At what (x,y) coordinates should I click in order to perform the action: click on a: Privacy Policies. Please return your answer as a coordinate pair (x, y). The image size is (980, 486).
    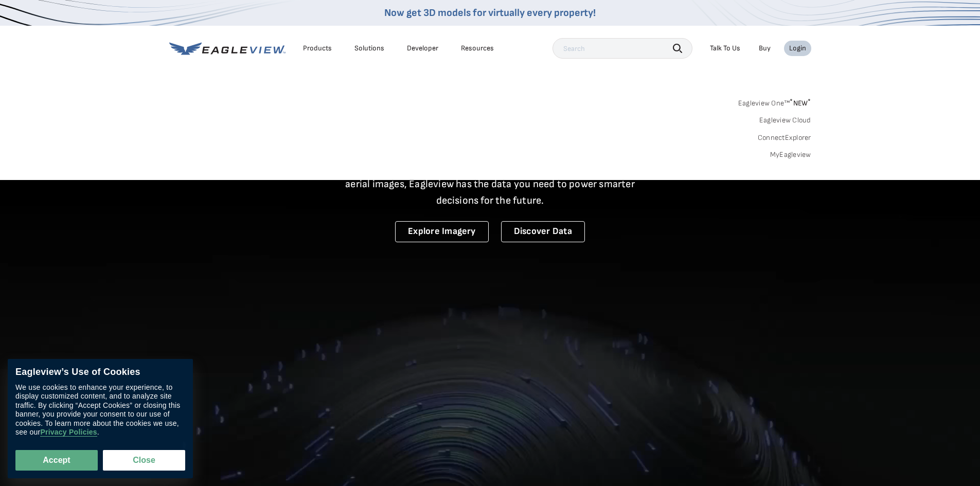
    Looking at the image, I should click on (69, 433).